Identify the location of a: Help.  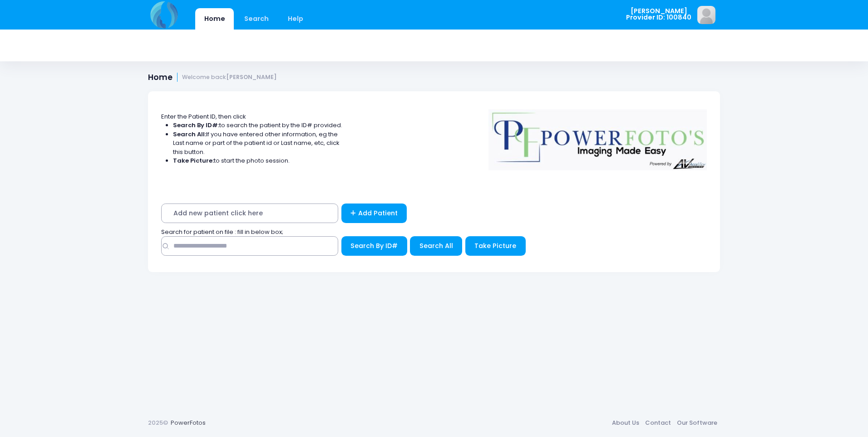
(296, 18).